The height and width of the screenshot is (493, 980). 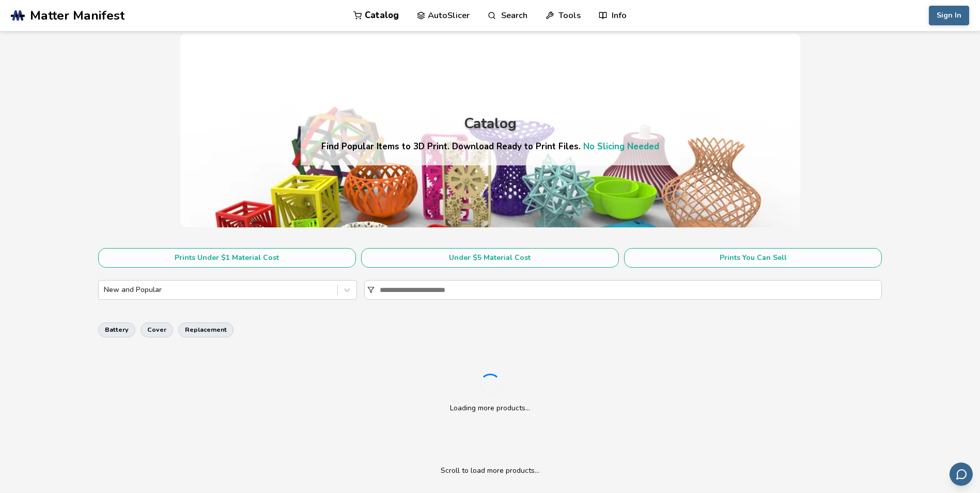 I want to click on span: Matter Manifest, so click(x=77, y=16).